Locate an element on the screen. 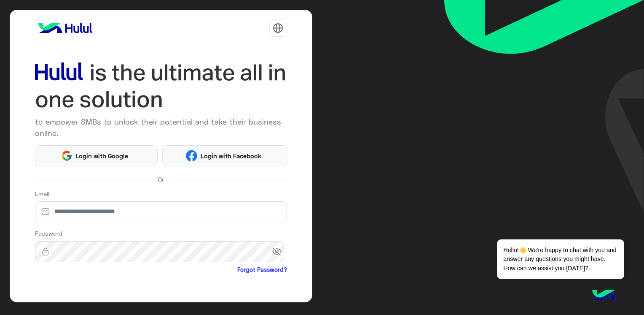 The image size is (644, 315). button: Login with Facebook is located at coordinates (225, 156).